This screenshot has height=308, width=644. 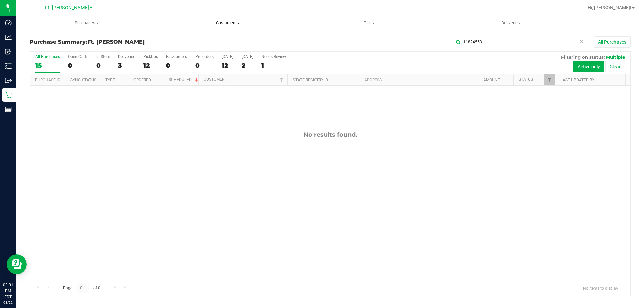 I want to click on a: Tills, so click(x=369, y=23).